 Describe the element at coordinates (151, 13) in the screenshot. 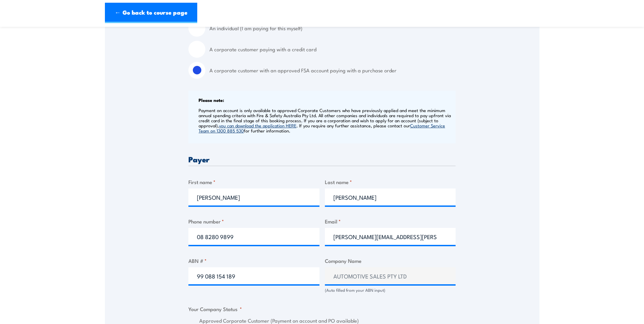

I see `a: ← Go back to course page` at that location.